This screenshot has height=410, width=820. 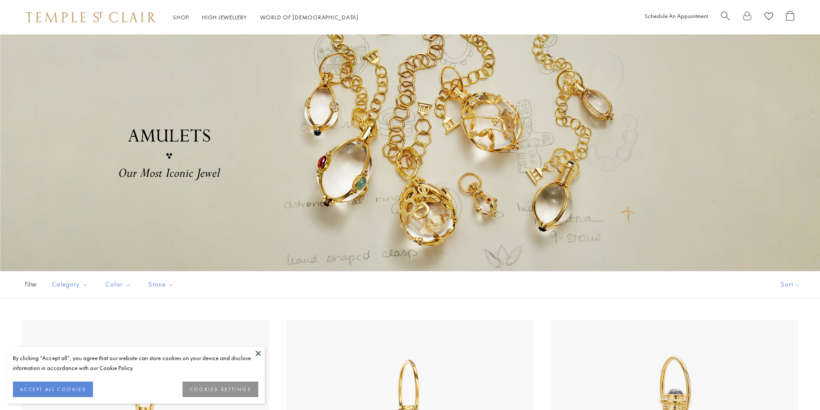 What do you see at coordinates (266, 17) in the screenshot?
I see `nav: Main navigation` at bounding box center [266, 17].